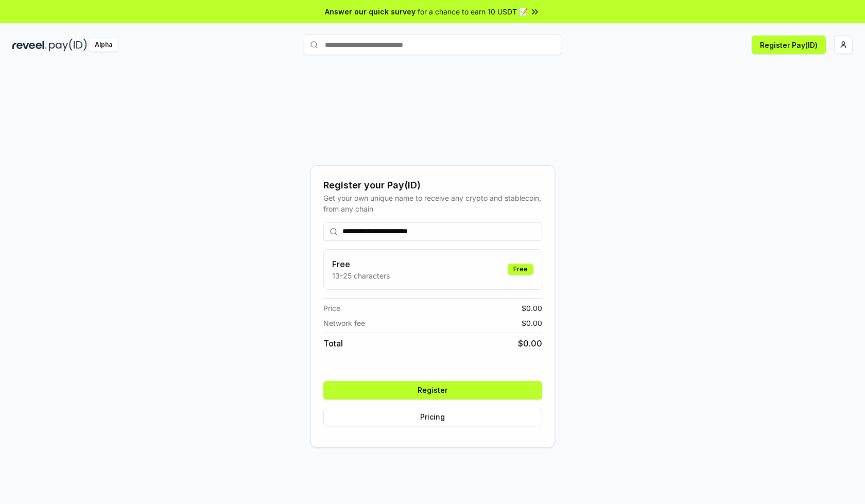 The width and height of the screenshot is (865, 504). Describe the element at coordinates (333, 343) in the screenshot. I see `span: Total` at that location.